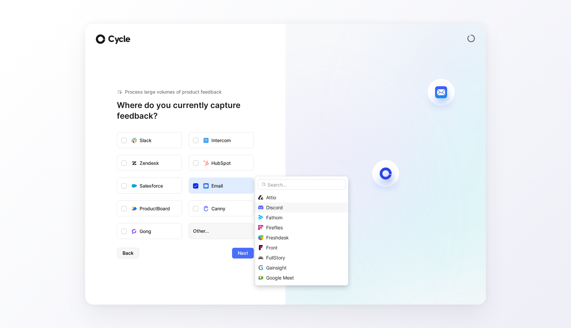 The height and width of the screenshot is (328, 571). Describe the element at coordinates (276, 257) in the screenshot. I see `span: FullStory` at that location.